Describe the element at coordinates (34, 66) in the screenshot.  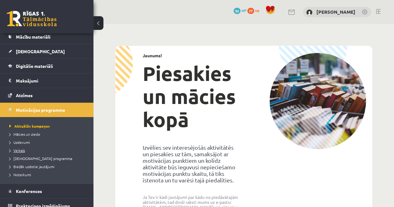
I see `span: Digitālie materiāli` at that location.